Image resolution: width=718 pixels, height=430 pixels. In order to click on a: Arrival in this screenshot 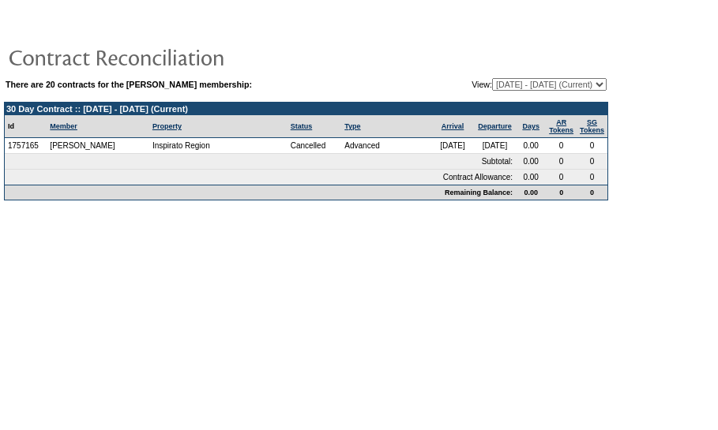, I will do `click(452, 126)`.